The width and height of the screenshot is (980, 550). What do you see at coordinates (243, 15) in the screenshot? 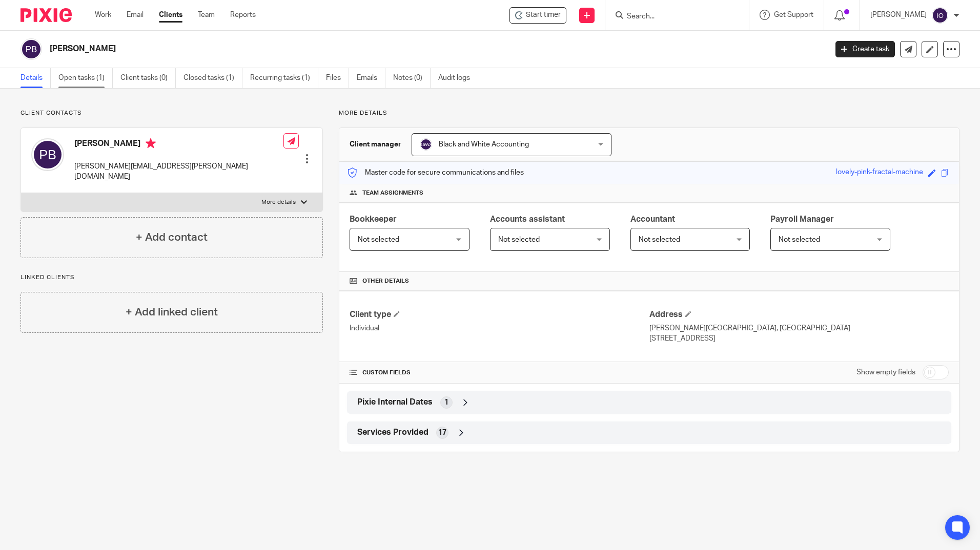
I see `a: Reports` at bounding box center [243, 15].